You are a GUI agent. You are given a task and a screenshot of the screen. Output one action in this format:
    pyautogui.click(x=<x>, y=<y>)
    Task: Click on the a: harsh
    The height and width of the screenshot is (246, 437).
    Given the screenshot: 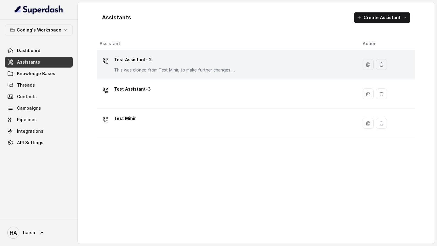 What is the action you would take?
    pyautogui.click(x=39, y=233)
    